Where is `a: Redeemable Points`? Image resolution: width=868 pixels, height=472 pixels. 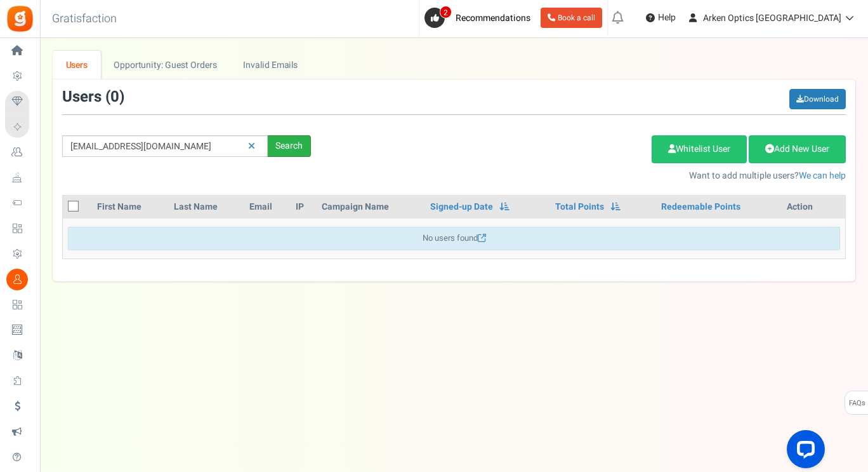 a: Redeemable Points is located at coordinates (701, 207).